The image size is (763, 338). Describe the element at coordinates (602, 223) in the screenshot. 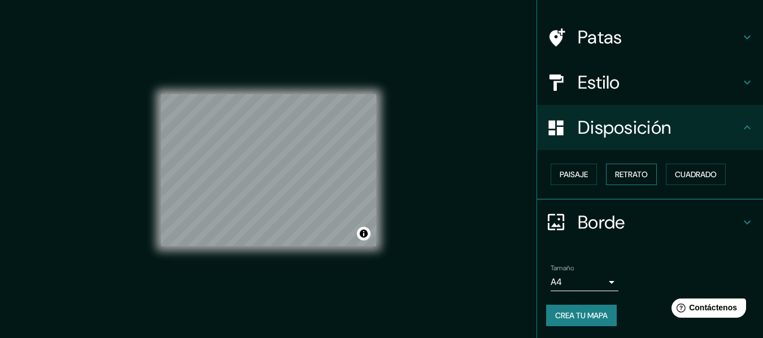

I see `font: Borde` at that location.